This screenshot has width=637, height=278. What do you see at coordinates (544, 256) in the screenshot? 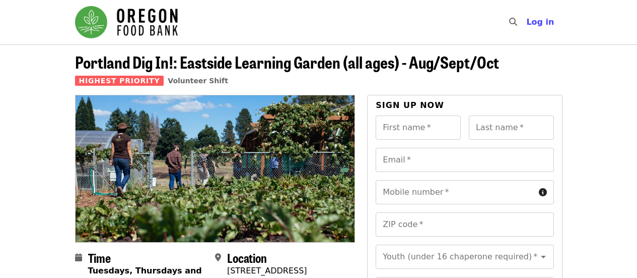
I see `button: Open` at bounding box center [544, 256].